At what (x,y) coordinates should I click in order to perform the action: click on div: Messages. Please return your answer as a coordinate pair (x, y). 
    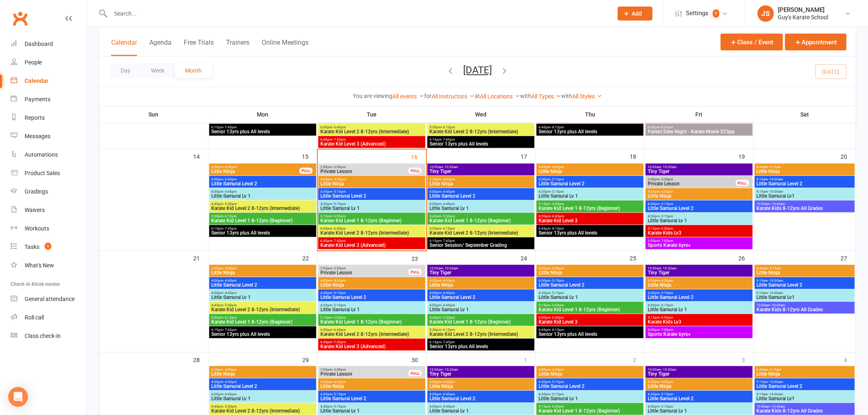
    Looking at the image, I should click on (37, 136).